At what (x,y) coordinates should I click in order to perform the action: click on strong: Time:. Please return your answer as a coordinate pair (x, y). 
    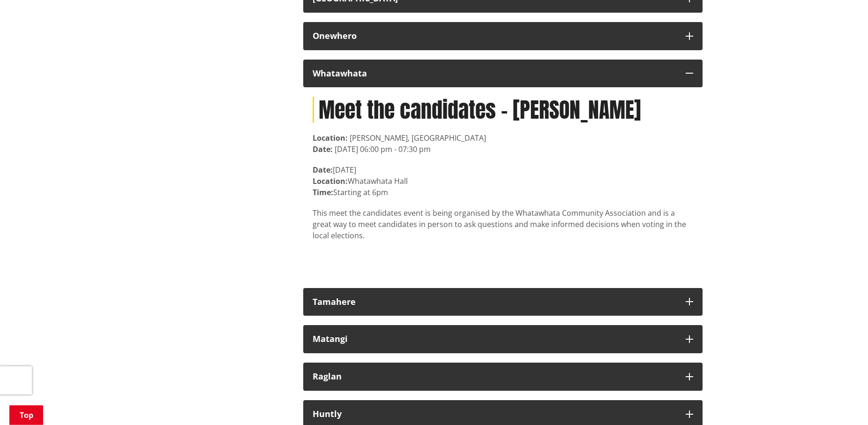
    Looking at the image, I should click on (323, 192).